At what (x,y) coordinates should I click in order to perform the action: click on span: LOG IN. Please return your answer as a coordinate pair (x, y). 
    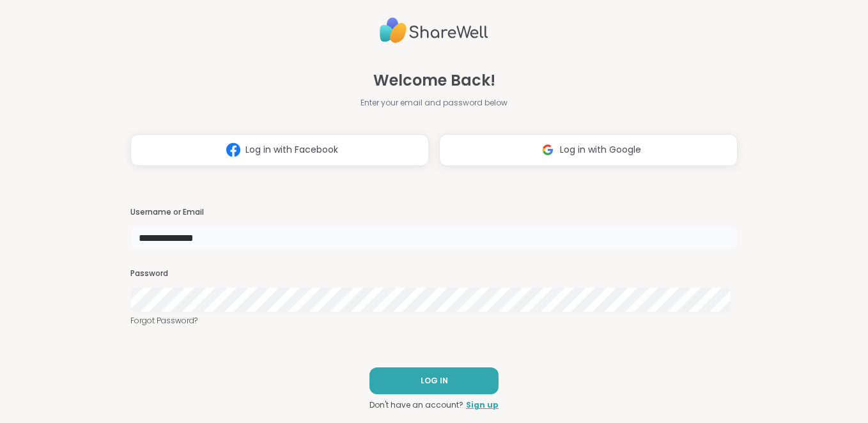
    Looking at the image, I should click on (434, 381).